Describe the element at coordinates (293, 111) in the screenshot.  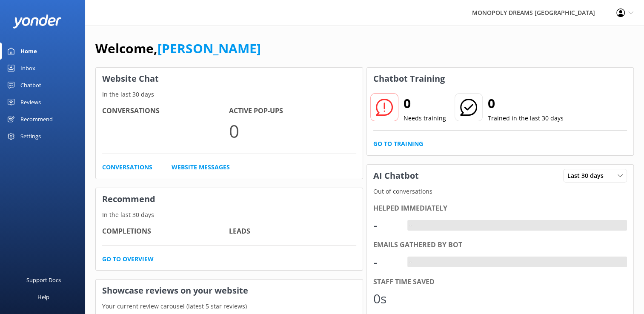
I see `h4: Active Pop-ups` at that location.